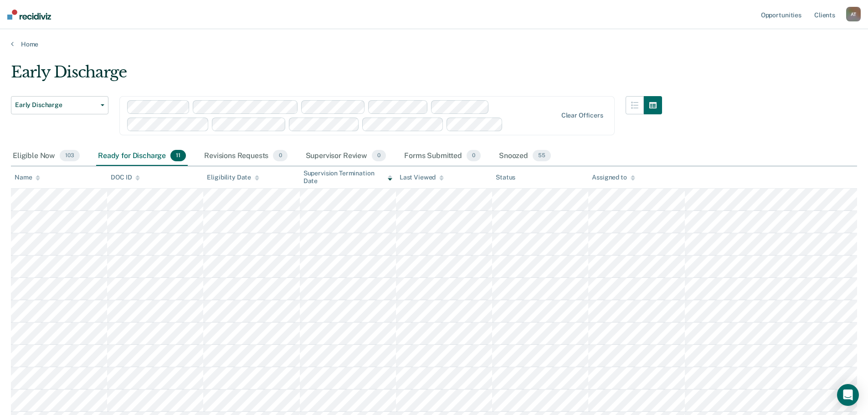 Image resolution: width=868 pixels, height=415 pixels. What do you see at coordinates (70, 156) in the screenshot?
I see `span: 103` at bounding box center [70, 156].